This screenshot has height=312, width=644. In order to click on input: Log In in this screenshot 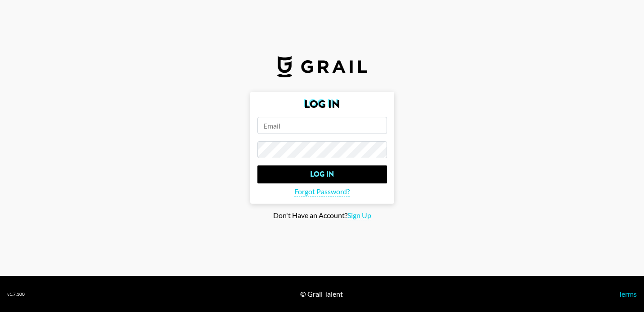, I will do `click(322, 175)`.